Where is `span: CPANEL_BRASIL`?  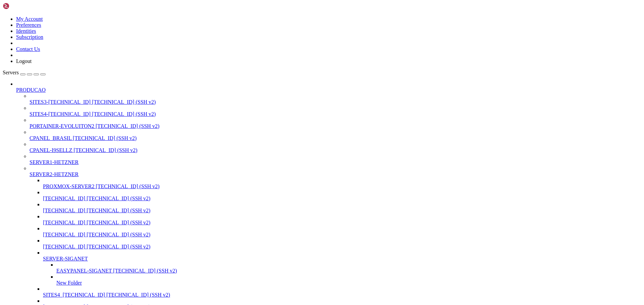 span: CPANEL_BRASIL is located at coordinates (50, 138).